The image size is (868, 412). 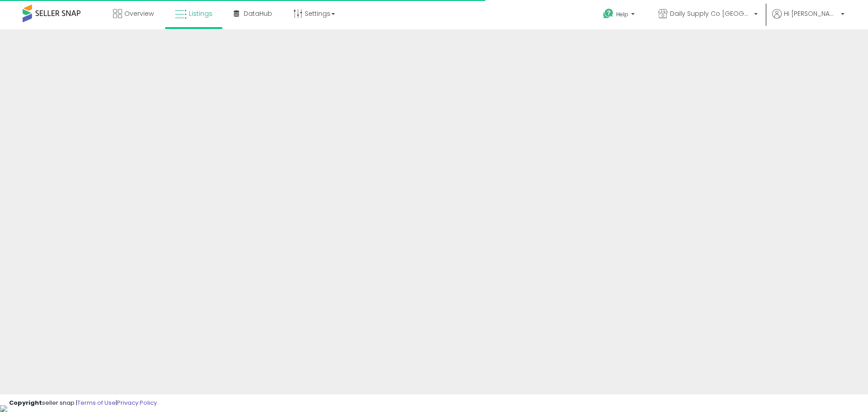 I want to click on span: DataHub, so click(x=258, y=14).